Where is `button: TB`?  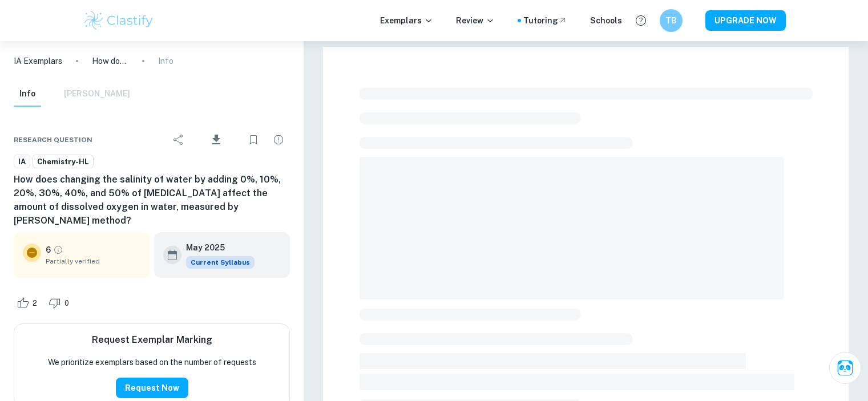 button: TB is located at coordinates (671, 21).